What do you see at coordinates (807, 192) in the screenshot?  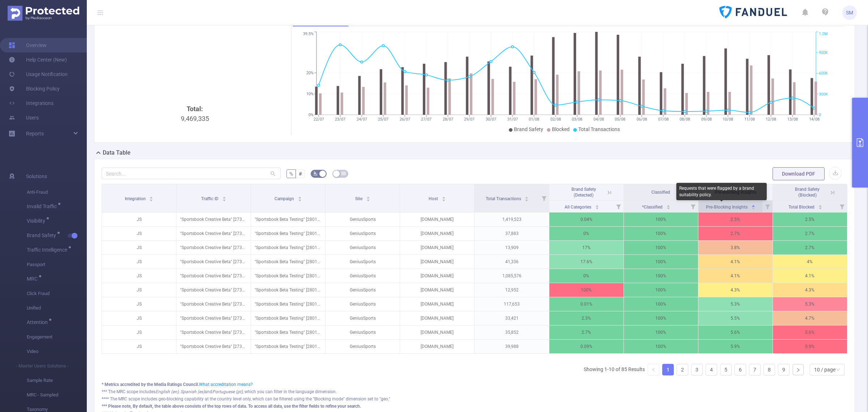 I see `span: Brand Safety (Blocked)` at bounding box center [807, 192].